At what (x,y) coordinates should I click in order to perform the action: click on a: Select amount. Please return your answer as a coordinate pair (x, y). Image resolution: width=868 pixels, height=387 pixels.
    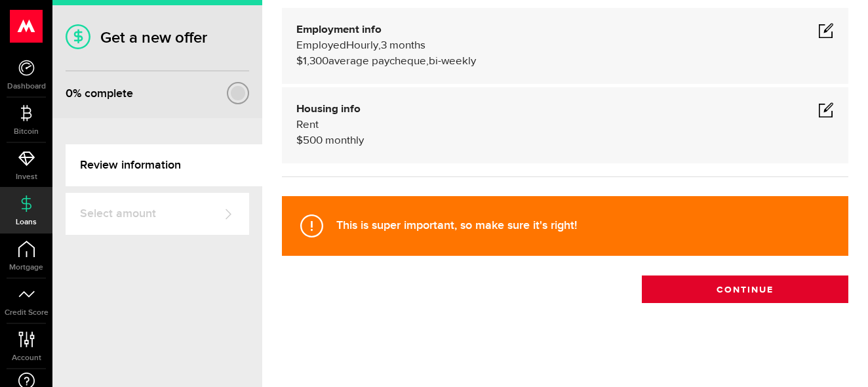
    Looking at the image, I should click on (157, 214).